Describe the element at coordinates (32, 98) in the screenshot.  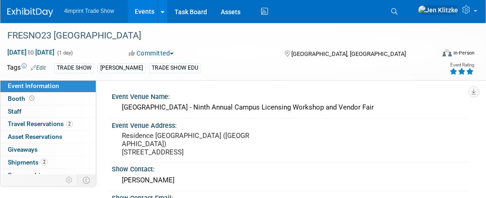
I see `span: Booth not reserved yet` at that location.